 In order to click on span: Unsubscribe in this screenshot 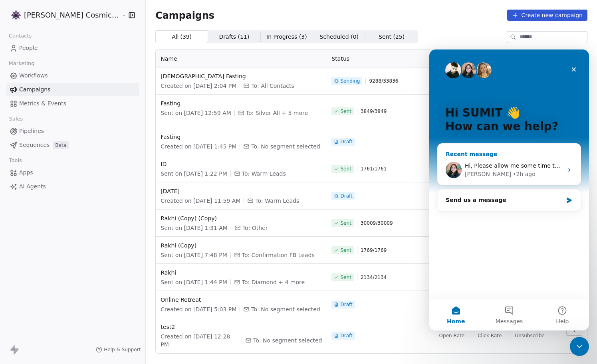, I will do `click(530, 335)`.